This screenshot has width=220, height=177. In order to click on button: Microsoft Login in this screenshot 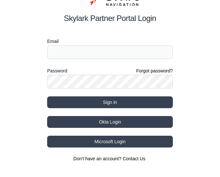, I will do `click(110, 142)`.